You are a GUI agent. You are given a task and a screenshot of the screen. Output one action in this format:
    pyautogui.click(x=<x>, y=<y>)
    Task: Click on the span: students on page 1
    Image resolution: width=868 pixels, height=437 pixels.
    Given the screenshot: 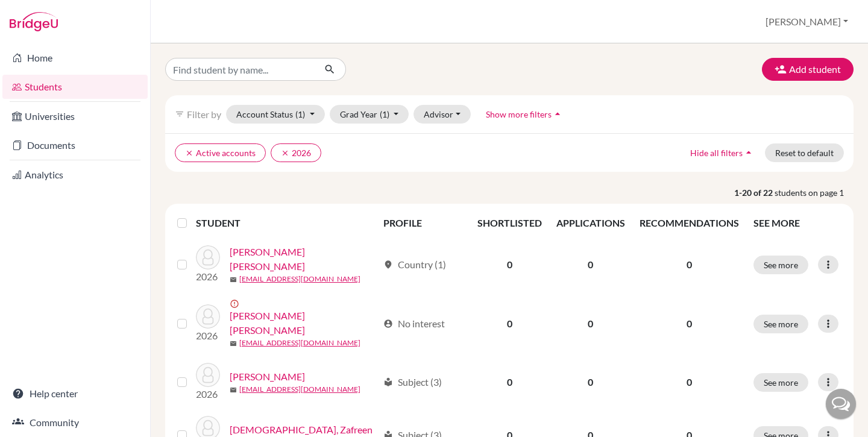 What is the action you would take?
    pyautogui.click(x=814, y=192)
    